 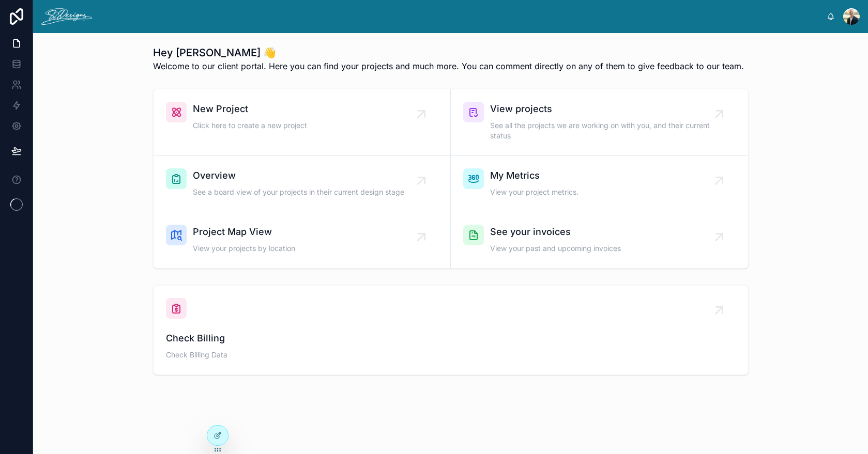 I want to click on span: View your project metrics., so click(x=534, y=192).